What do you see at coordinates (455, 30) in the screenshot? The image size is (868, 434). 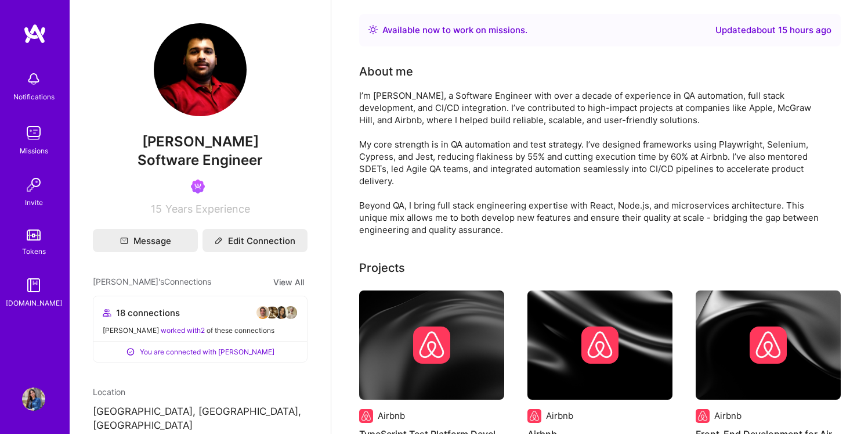 I see `div: Available now to work on missions .` at bounding box center [455, 30].